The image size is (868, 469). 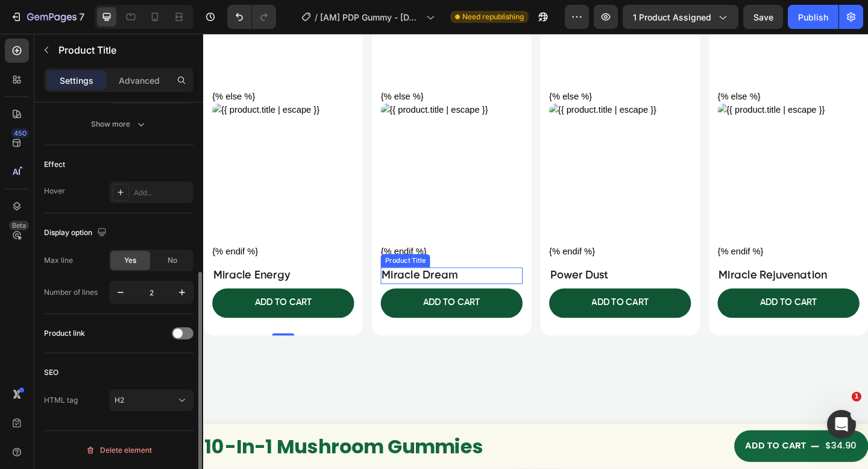 What do you see at coordinates (219, 248) in the screenshot?
I see `div: Product Title` at bounding box center [219, 248].